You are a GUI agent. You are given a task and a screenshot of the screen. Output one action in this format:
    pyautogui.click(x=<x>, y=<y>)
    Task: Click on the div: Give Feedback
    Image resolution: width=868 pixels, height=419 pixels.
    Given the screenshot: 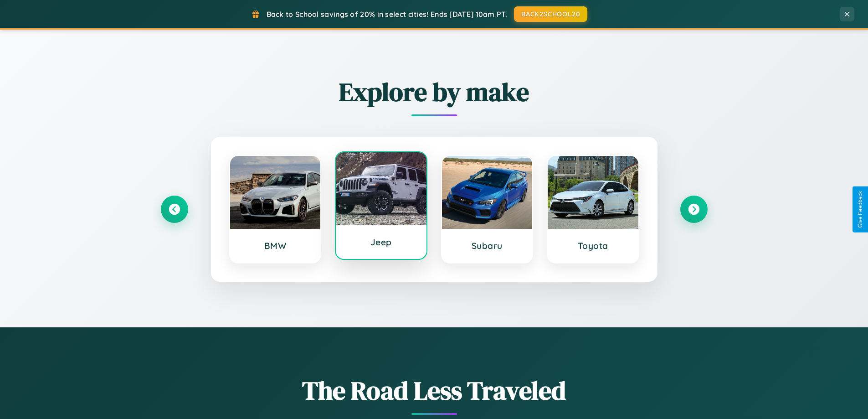 What is the action you would take?
    pyautogui.click(x=860, y=210)
    